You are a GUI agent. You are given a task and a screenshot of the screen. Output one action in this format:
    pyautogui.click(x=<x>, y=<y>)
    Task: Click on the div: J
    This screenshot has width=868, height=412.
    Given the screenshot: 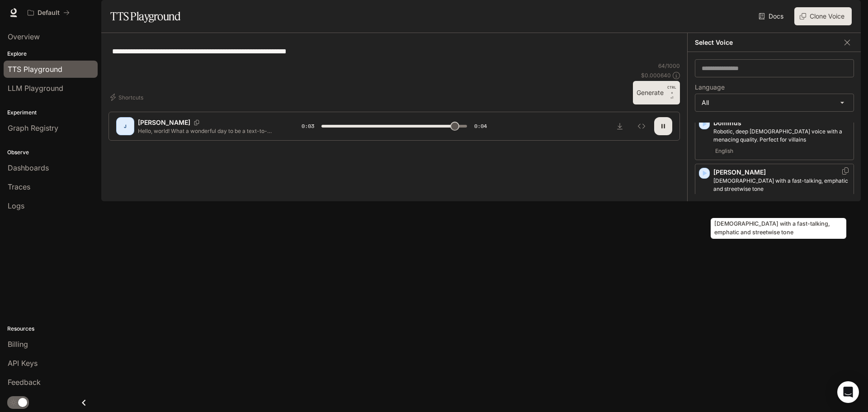 What is the action you would take?
    pyautogui.click(x=125, y=126)
    